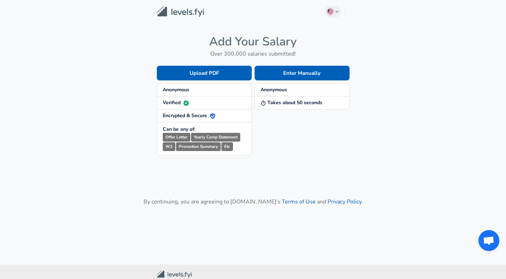 This screenshot has height=279, width=506. I want to click on small: Offer Letter, so click(176, 137).